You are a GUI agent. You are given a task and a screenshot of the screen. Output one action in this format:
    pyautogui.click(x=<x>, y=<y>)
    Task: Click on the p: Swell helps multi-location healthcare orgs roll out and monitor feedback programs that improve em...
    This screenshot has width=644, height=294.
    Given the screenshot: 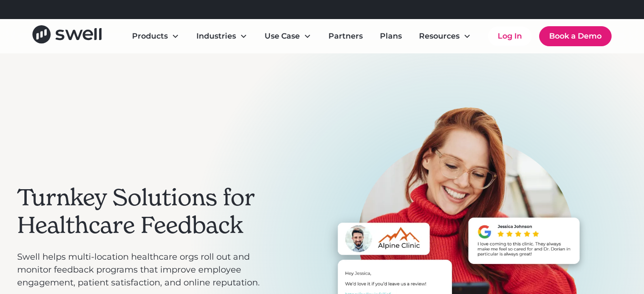 What is the action you would take?
    pyautogui.click(x=146, y=270)
    